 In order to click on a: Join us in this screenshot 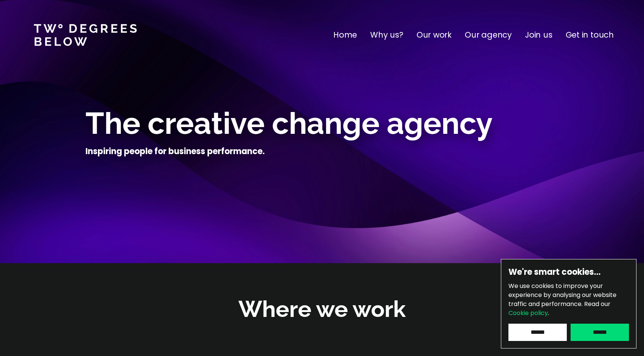, I will do `click(538, 35)`.